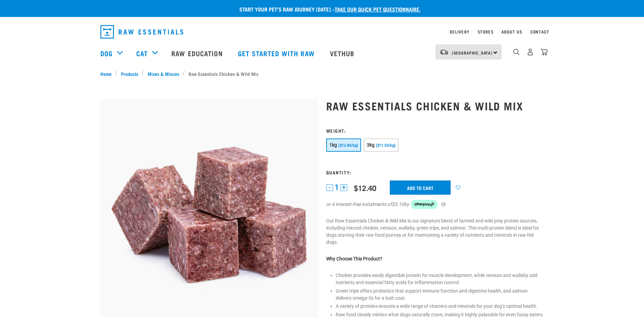 The image size is (644, 320). What do you see at coordinates (337, 187) in the screenshot?
I see `span: 1` at bounding box center [337, 187].